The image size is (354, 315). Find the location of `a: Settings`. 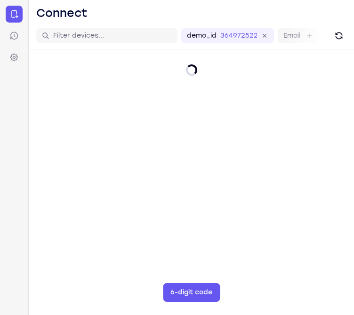

a: Settings is located at coordinates (14, 57).